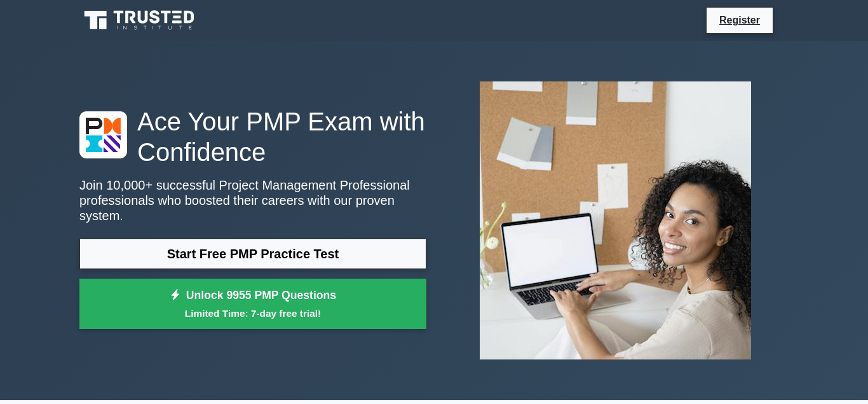  I want to click on h1: Ace Your PMP Exam with Confidence, so click(253, 137).